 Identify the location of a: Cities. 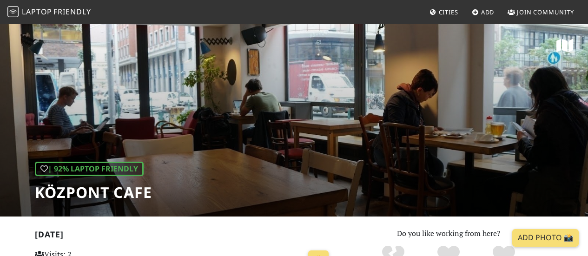
(444, 12).